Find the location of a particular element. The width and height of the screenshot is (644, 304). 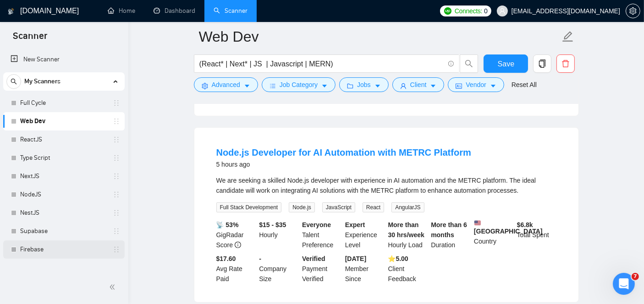

span: edit is located at coordinates (568, 36).